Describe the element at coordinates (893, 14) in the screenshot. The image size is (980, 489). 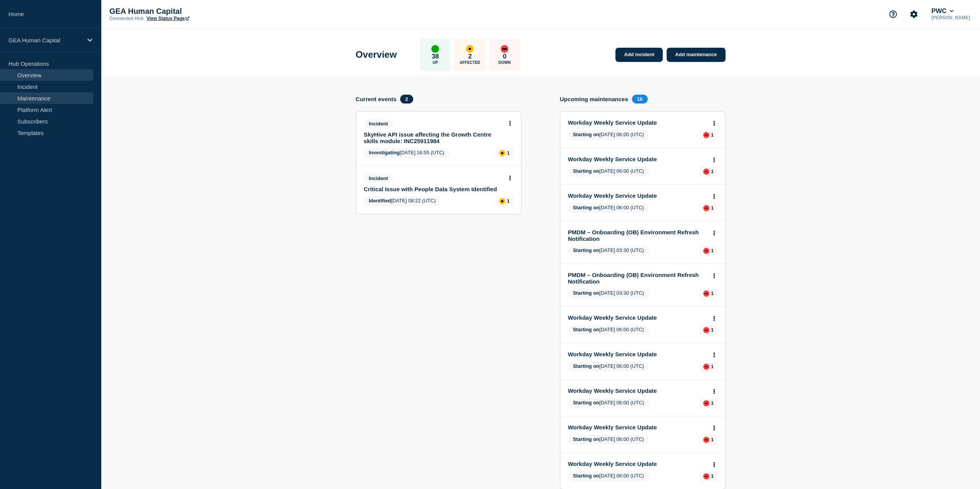
I see `button: Support` at that location.